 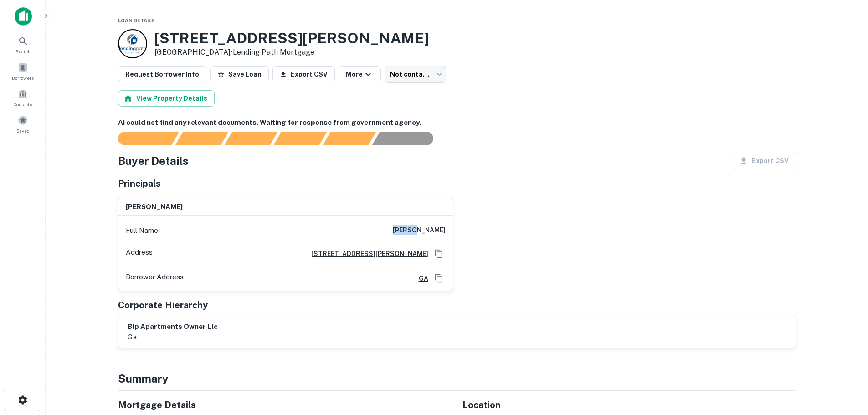 What do you see at coordinates (845, 364) in the screenshot?
I see `div: Chat Widget` at bounding box center [845, 364].